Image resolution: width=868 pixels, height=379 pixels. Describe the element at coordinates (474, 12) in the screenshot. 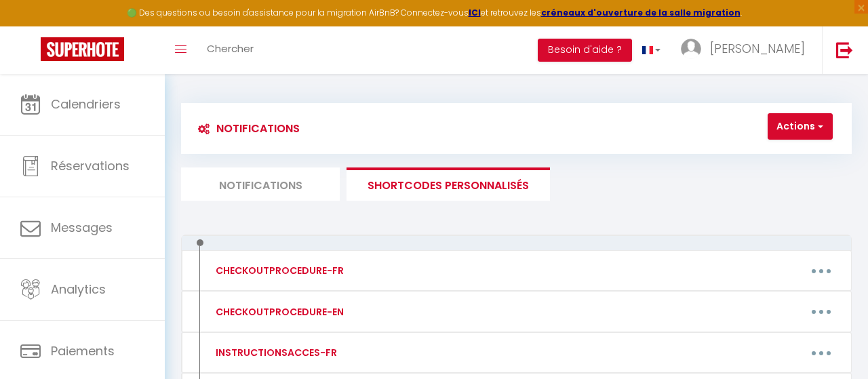

I see `strong: ICI` at that location.